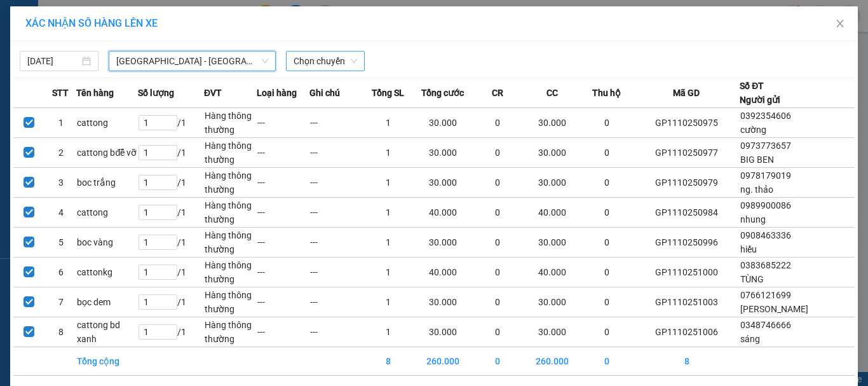 The image size is (868, 386). Describe the element at coordinates (687, 302) in the screenshot. I see `td: GP1110251003` at that location.